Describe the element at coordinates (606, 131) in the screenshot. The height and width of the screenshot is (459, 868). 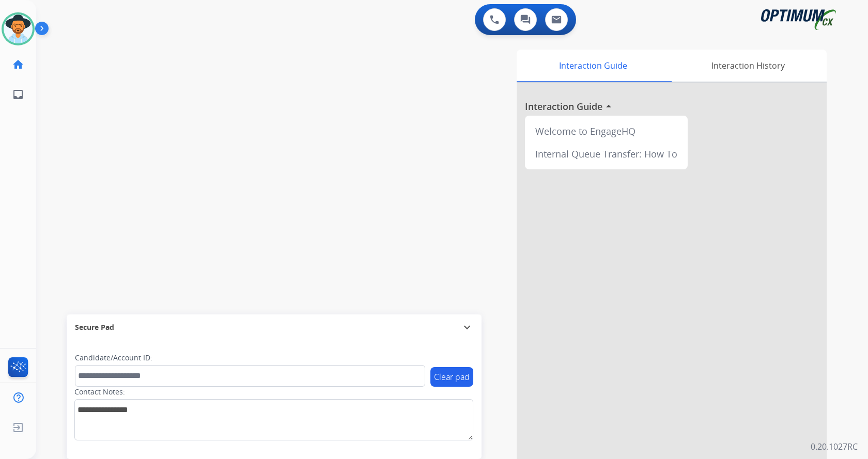
I see `div: Welcome to EngageHQ` at that location.